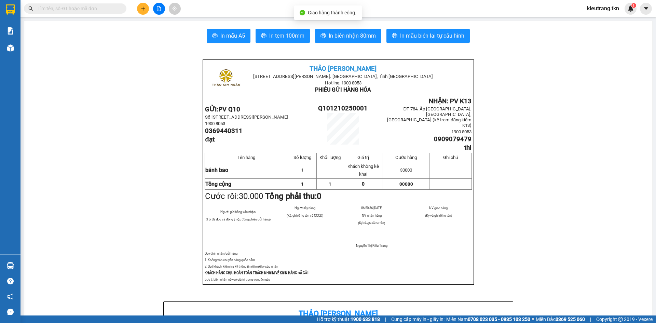  What do you see at coordinates (302, 13) in the screenshot?
I see `span: check-circle` at bounding box center [302, 13].